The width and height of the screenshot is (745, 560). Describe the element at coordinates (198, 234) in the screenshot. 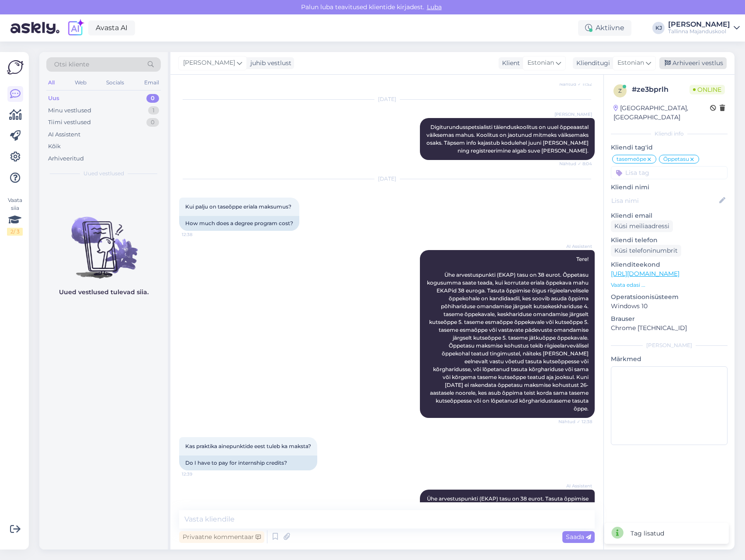

I see `span: 12:38` at that location.